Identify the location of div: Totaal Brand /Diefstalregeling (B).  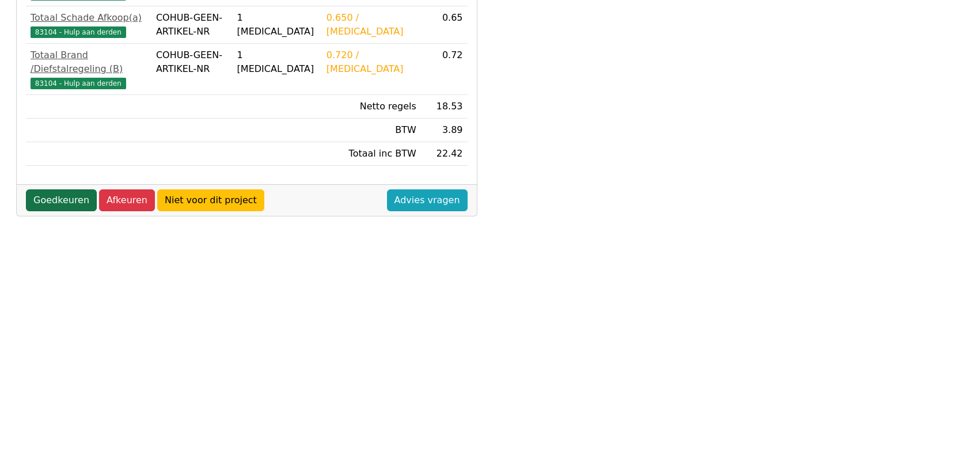
(89, 62).